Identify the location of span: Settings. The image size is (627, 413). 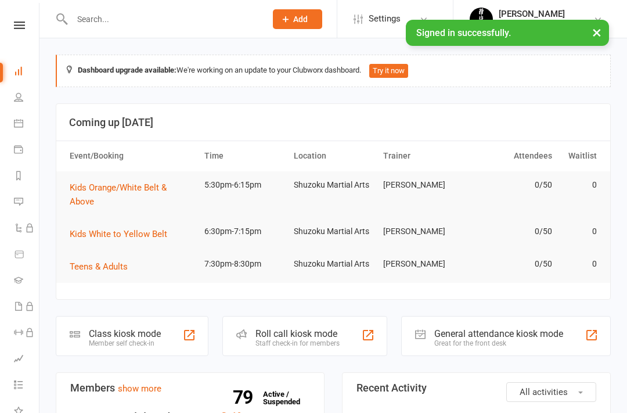
(385, 19).